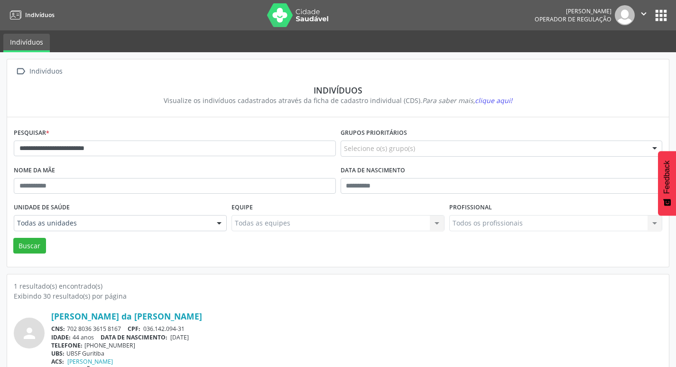  What do you see at coordinates (468, 100) in the screenshot?
I see `i: Para saber mais,` at bounding box center [468, 100].